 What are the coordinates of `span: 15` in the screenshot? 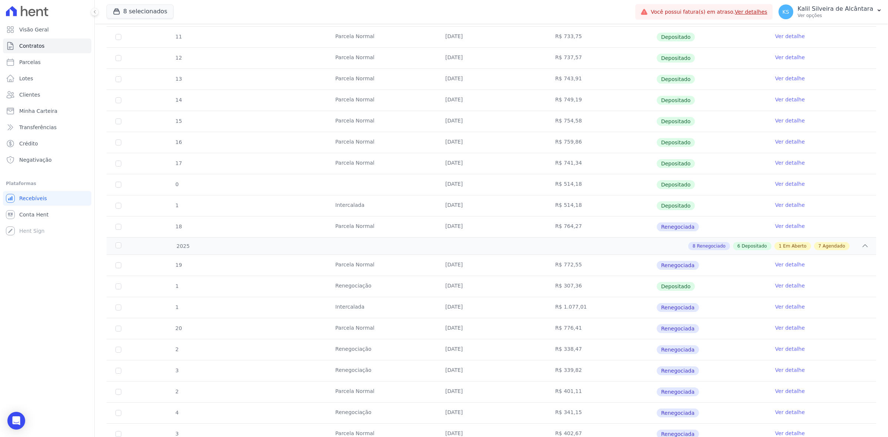 It's located at (178, 121).